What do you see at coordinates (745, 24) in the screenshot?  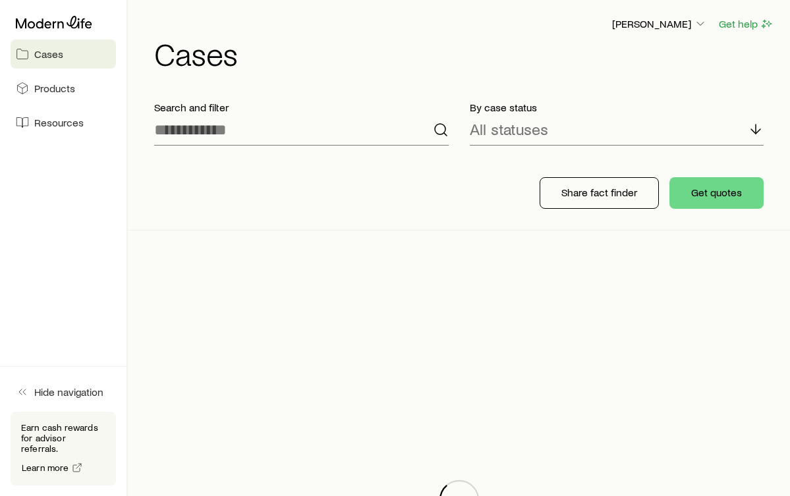 I see `button: Get help` at bounding box center [745, 24].